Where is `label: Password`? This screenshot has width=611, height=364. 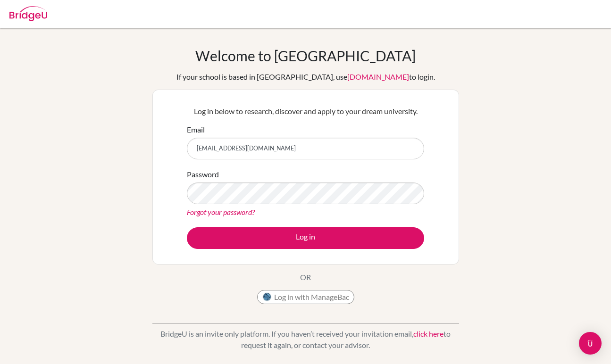 label: Password is located at coordinates (203, 174).